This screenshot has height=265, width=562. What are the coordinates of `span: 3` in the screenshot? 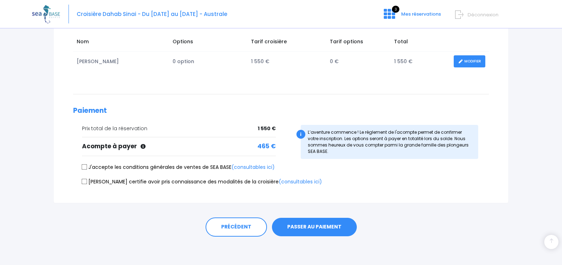 It's located at (396, 9).